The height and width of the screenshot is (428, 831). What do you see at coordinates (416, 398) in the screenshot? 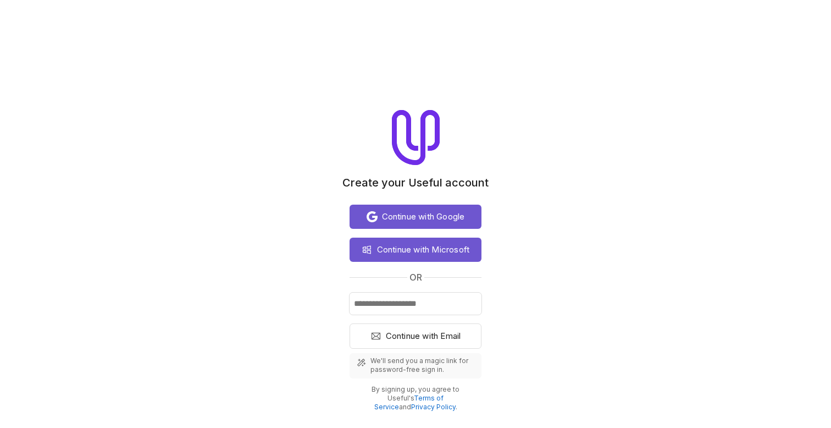
I see `p: By signing up, you agree to Useful's and .` at bounding box center [416, 398].